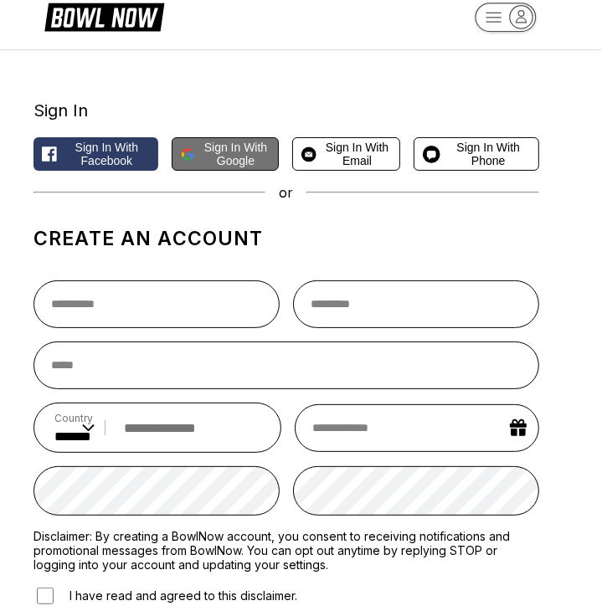 The width and height of the screenshot is (602, 611). What do you see at coordinates (236, 154) in the screenshot?
I see `span: Sign in with Google` at bounding box center [236, 154].